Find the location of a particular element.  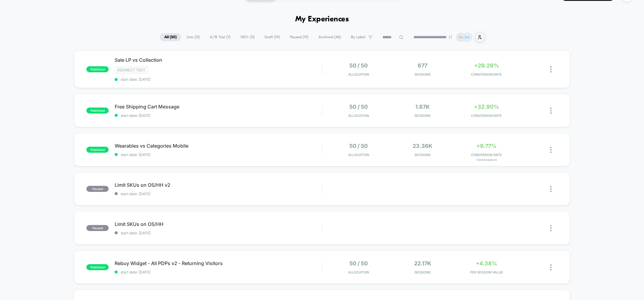

span: Paused ( 19 ) is located at coordinates (299, 37).